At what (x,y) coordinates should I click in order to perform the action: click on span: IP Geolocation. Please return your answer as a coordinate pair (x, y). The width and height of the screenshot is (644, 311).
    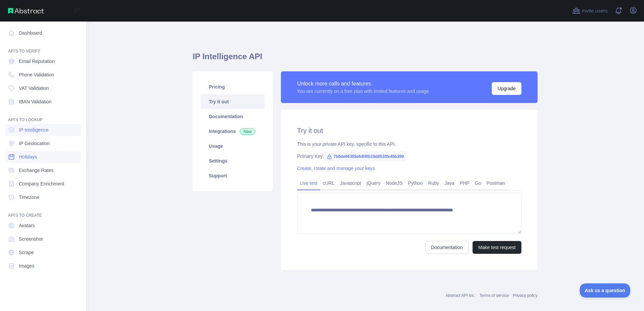
    Looking at the image, I should click on (34, 143).